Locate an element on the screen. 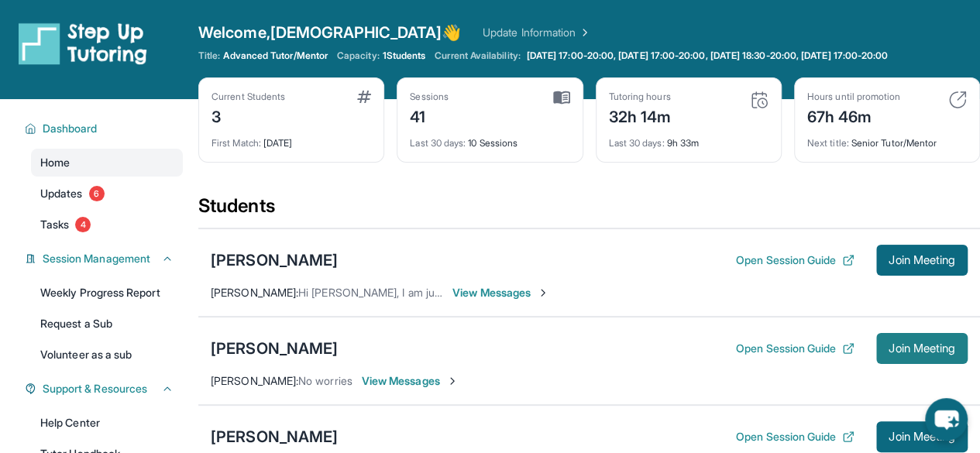  div: Hours until promotion is located at coordinates (853, 97).